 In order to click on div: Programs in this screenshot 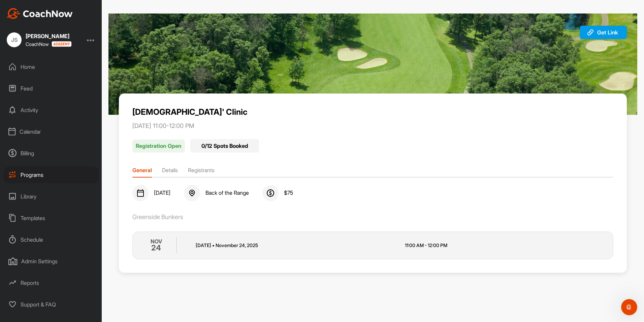, I will do `click(51, 175)`.